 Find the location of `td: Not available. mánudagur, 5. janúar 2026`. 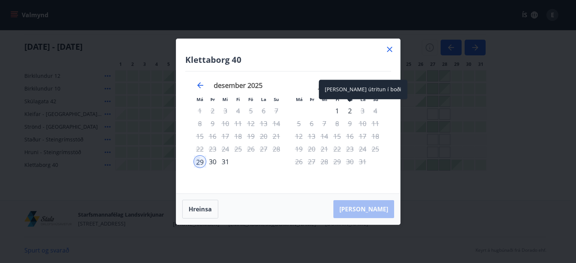

td: Not available. mánudagur, 5. janúar 2026 is located at coordinates (299, 124).